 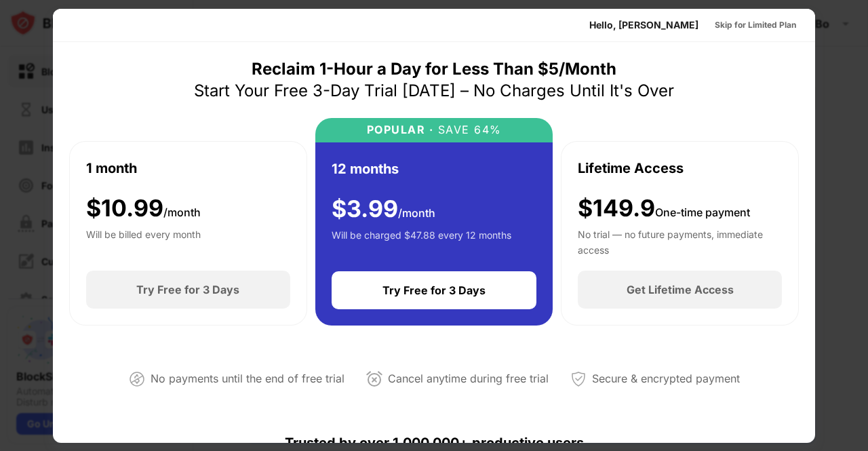 I want to click on div: No trial — no future payments, immediate access, so click(x=679, y=241).